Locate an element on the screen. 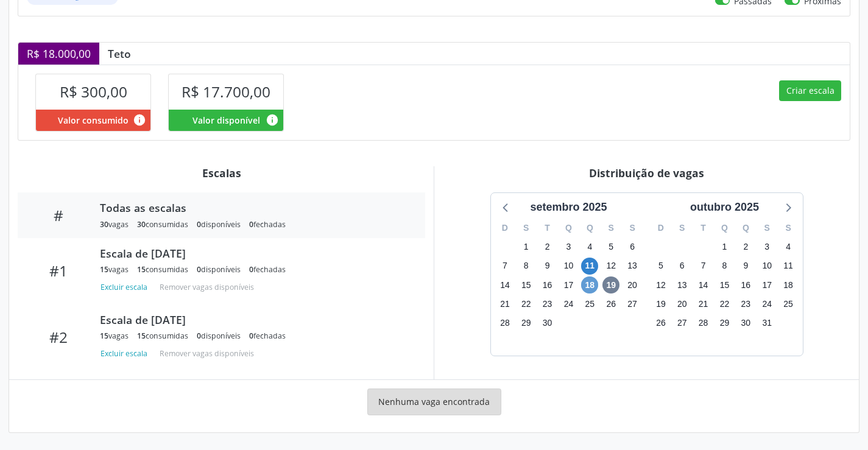  span: quinta-feira, 2 de outubro de 2025 is located at coordinates (746, 247).